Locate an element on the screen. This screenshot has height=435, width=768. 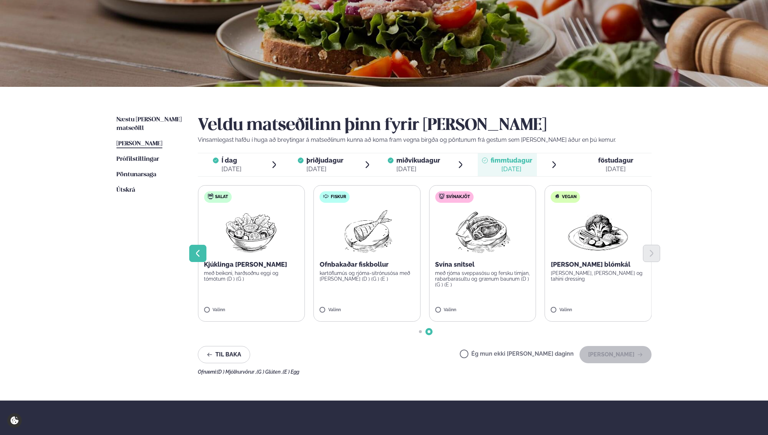
img: Salad.png is located at coordinates (251, 231).